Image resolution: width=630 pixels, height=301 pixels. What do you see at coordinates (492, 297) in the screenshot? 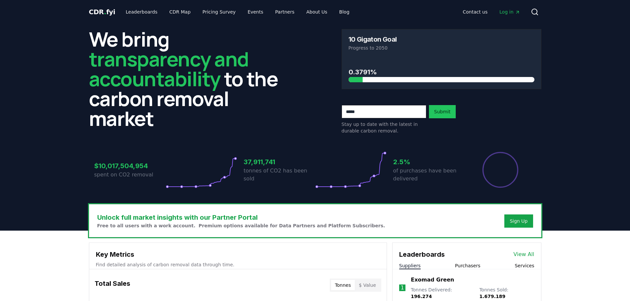
I see `span: 1.679.189` at bounding box center [492, 297].